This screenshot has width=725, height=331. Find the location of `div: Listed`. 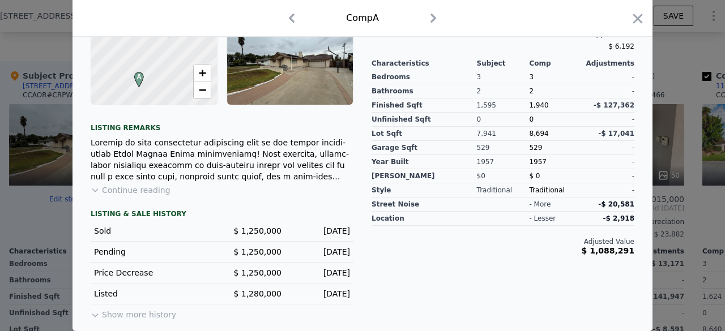

div: Listed is located at coordinates (154, 294).